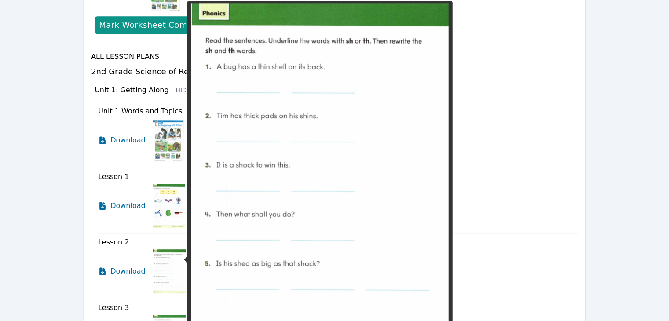 This screenshot has width=669, height=321. What do you see at coordinates (113, 307) in the screenshot?
I see `span: Lesson 3` at bounding box center [113, 307].